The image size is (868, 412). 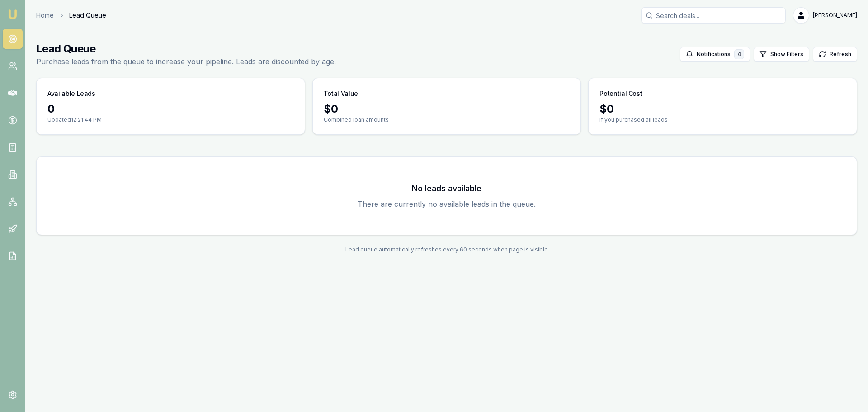 What do you see at coordinates (45, 15) in the screenshot?
I see `a: Home` at bounding box center [45, 15].